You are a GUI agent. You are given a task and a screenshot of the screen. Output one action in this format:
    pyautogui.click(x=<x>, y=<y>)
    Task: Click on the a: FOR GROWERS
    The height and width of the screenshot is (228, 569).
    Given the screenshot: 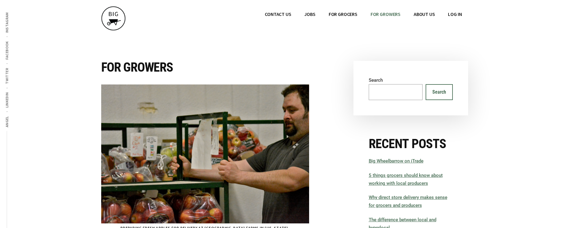 What is the action you would take?
    pyautogui.click(x=385, y=14)
    